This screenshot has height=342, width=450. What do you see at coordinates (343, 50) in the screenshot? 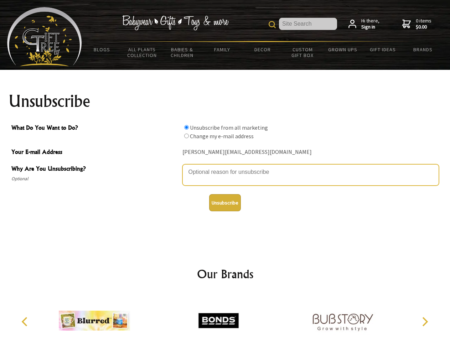
I see `a: Grown Ups` at bounding box center [343, 50].